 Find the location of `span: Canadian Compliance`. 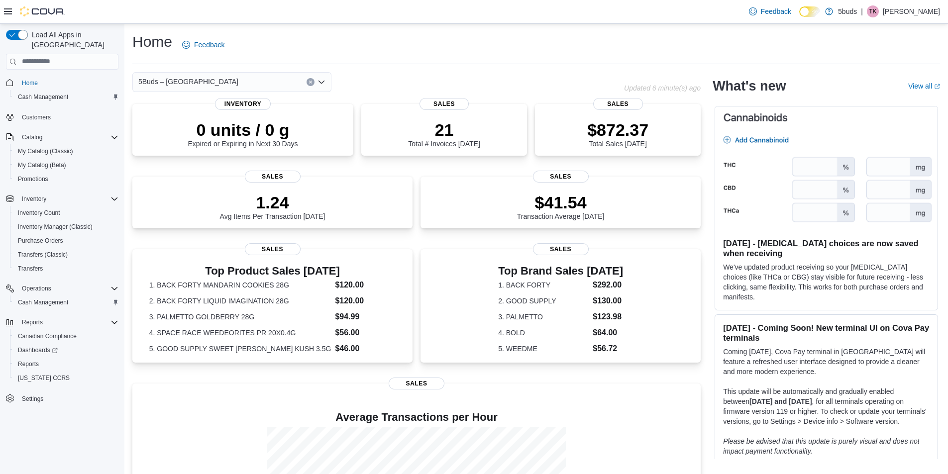

span: Canadian Compliance is located at coordinates (66, 336).